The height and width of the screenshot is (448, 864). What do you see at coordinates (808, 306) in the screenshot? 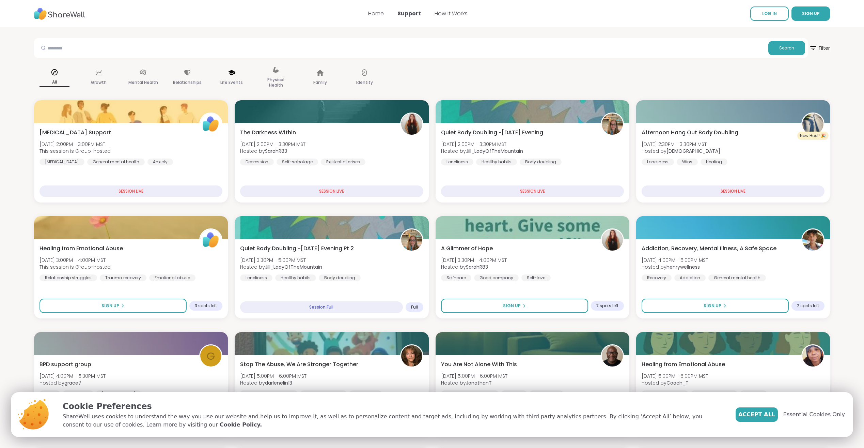
I see `span: 2 spots left` at bounding box center [808, 306].